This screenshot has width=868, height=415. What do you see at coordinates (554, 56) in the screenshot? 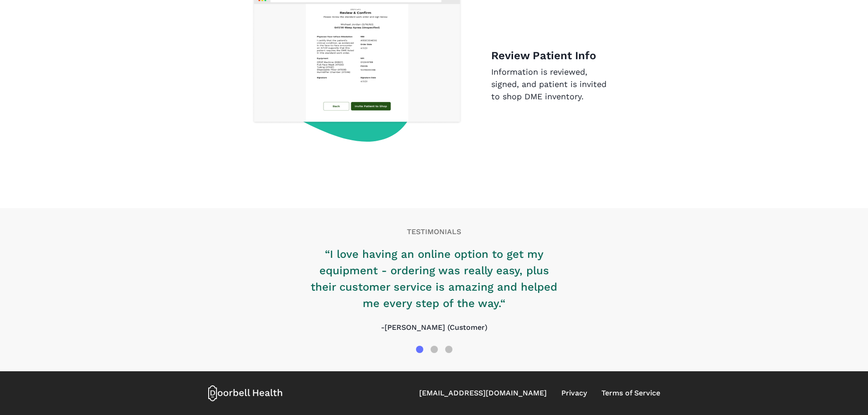
I see `p: Review Patient Info` at bounding box center [554, 56].